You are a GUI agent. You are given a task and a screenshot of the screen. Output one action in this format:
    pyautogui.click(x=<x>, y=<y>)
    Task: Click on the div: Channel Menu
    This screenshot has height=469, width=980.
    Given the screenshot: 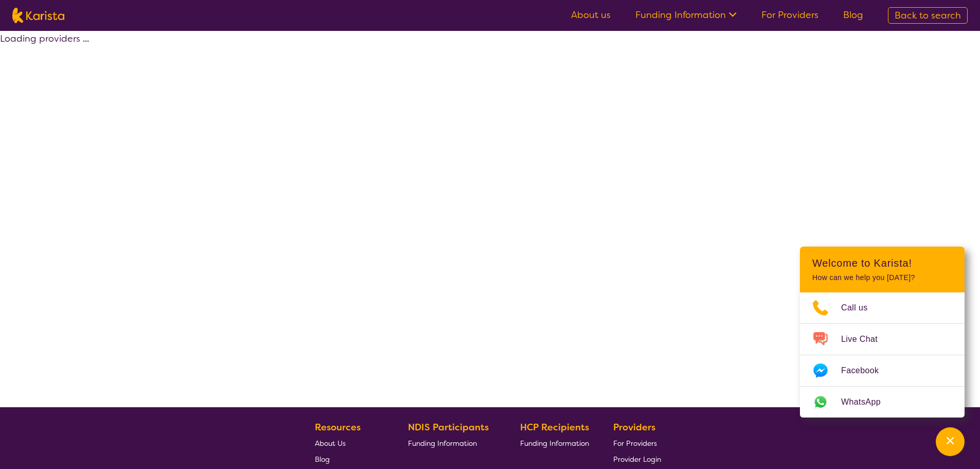 What is the action you would take?
    pyautogui.click(x=882, y=332)
    